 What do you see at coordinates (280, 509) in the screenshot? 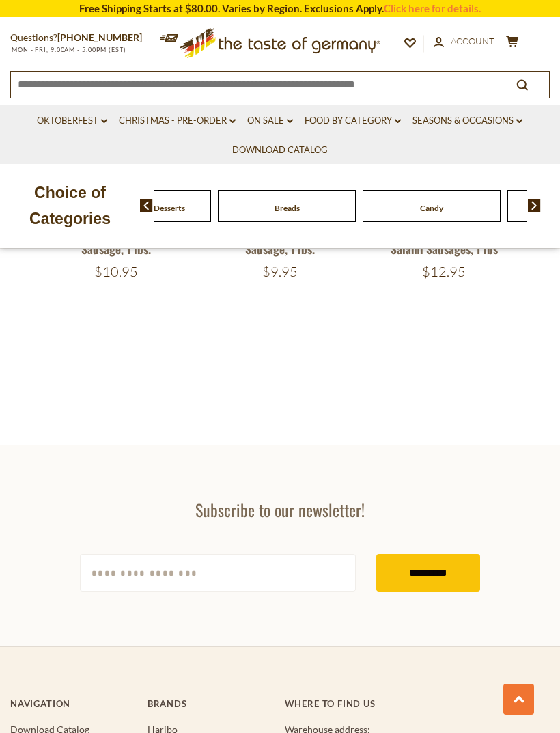
I see `h3: Subscribe to our newsletter!` at bounding box center [280, 509].